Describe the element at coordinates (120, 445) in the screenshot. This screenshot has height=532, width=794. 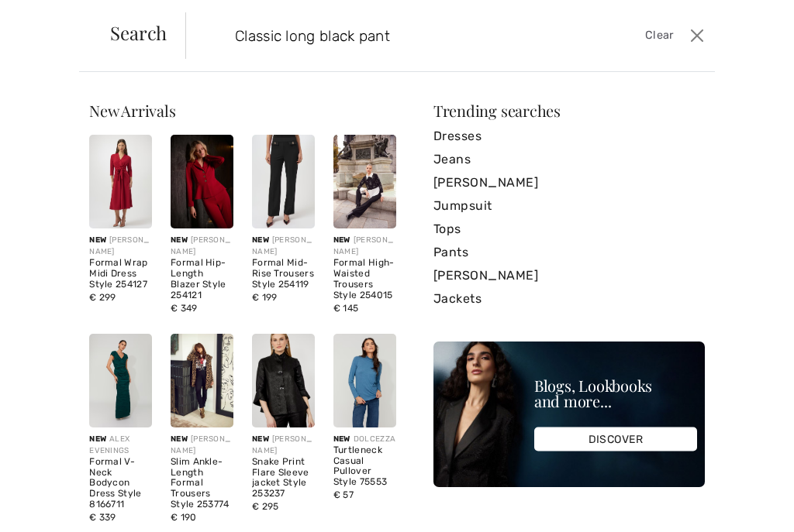
I see `div: ALEX EVENINGS` at that location.